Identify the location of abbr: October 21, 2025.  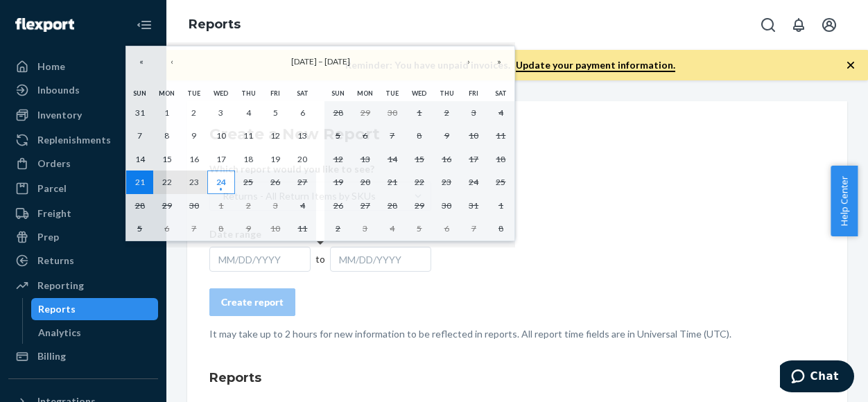
(393, 181).